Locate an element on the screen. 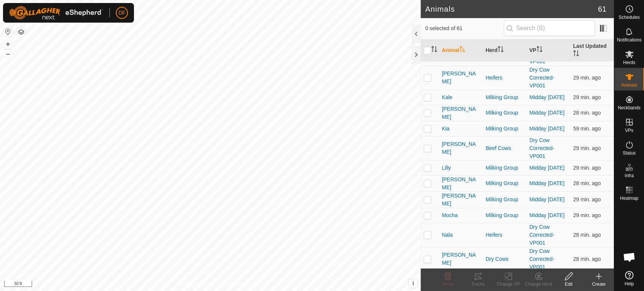 This screenshot has height=291, width=644. div: Change Herd is located at coordinates (538, 284).